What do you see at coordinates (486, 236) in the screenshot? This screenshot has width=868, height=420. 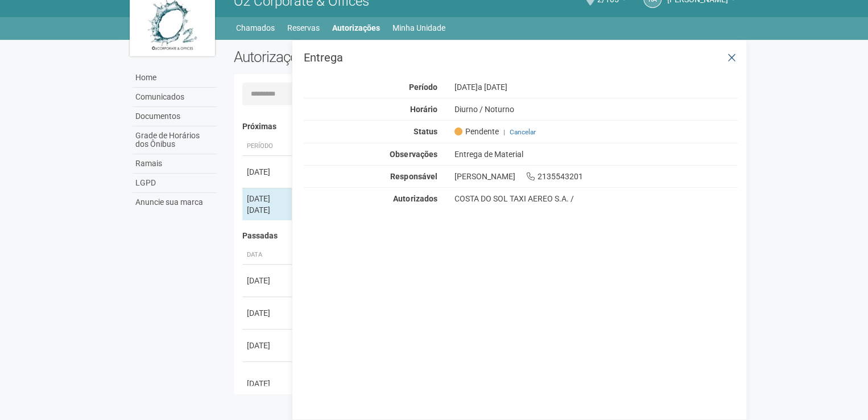 I see `h4: Passadas` at bounding box center [486, 236].